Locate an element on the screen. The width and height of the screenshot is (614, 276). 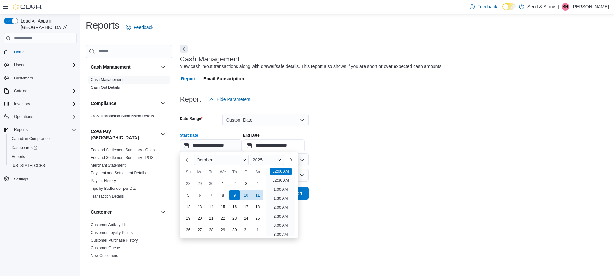
h3: Compliance is located at coordinates (103, 103).